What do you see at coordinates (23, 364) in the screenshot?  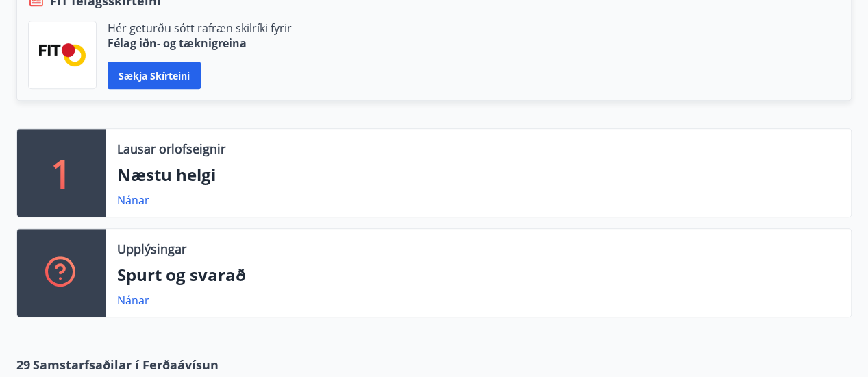 I see `span: 29` at bounding box center [23, 364].